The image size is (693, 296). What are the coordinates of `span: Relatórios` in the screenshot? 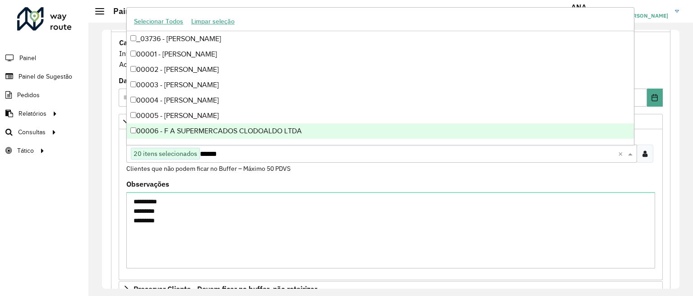 It's located at (33, 113).